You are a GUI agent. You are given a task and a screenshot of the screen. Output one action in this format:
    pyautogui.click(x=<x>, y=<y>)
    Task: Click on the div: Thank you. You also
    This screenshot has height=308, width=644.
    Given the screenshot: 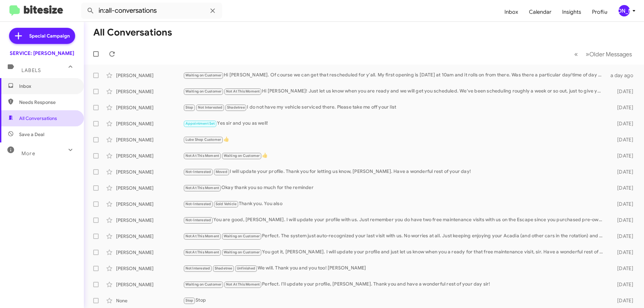 What is the action you would take?
    pyautogui.click(x=395, y=204)
    